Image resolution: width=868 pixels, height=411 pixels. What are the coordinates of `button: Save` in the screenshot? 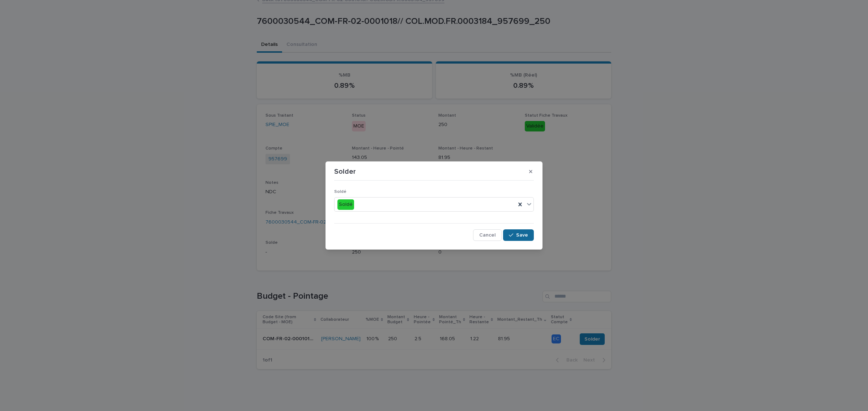 It's located at (518, 235).